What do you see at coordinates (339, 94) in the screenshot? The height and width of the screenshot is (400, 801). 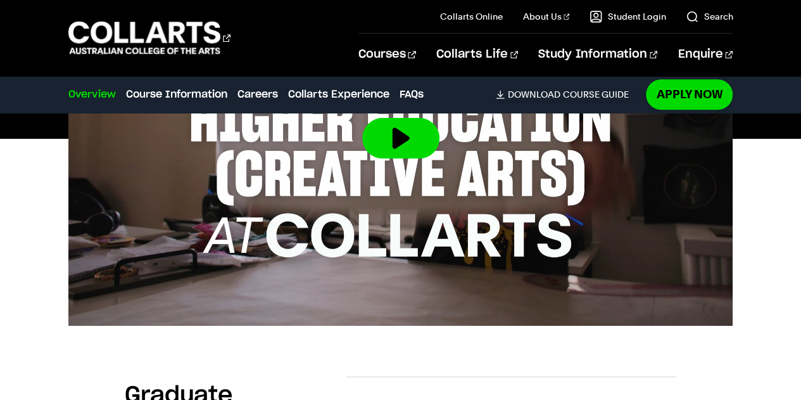 I see `a: Collarts Experience` at bounding box center [339, 94].